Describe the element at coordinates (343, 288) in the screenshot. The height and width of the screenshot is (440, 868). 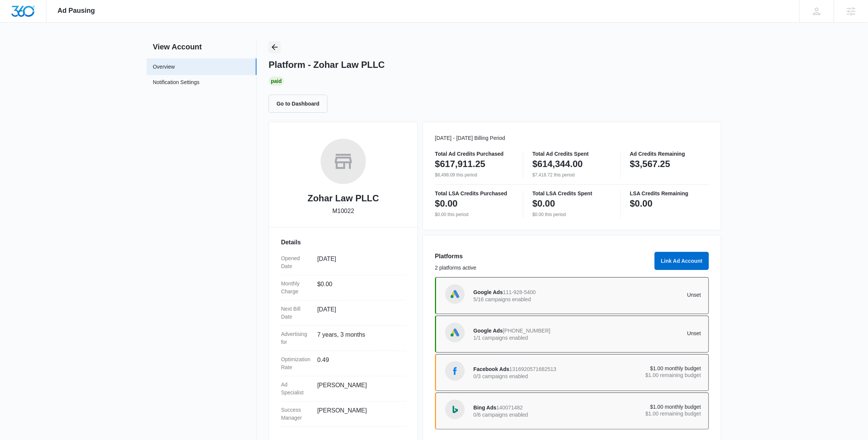
I see `div: Monthly Charge$0.00` at that location.